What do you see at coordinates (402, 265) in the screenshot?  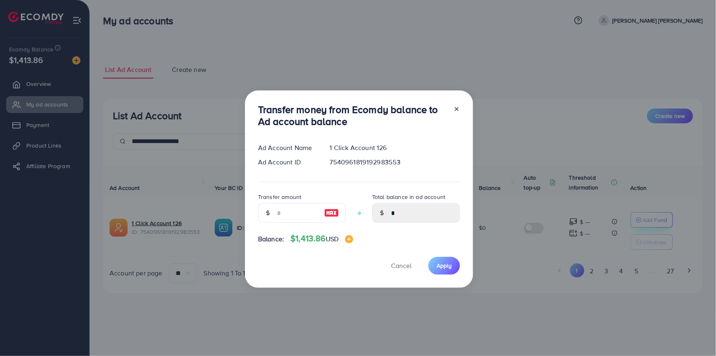 I see `span: Cancel` at bounding box center [402, 265].